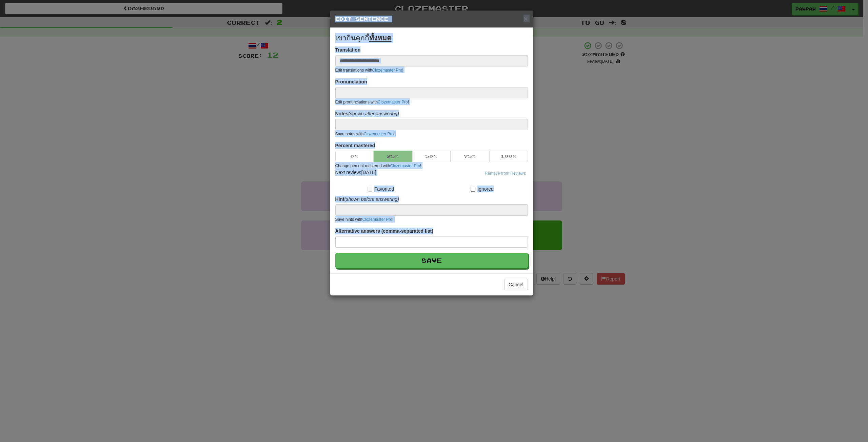 The image size is (868, 442). What do you see at coordinates (431, 156) in the screenshot?
I see `button: 50%` at bounding box center [431, 156].